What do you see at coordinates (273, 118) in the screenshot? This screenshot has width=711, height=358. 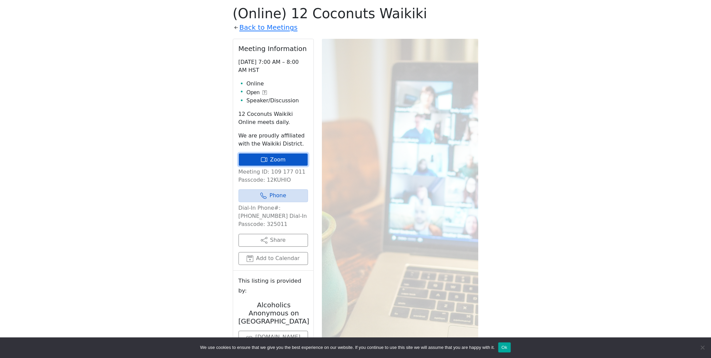 I see `p: 12 Coconuts Waikiki Online meets daily.` at bounding box center [273, 118].